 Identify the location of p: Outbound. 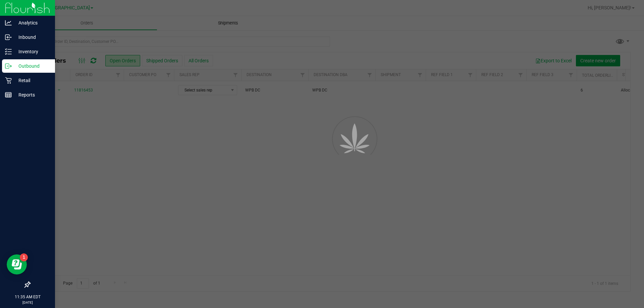
(32, 66).